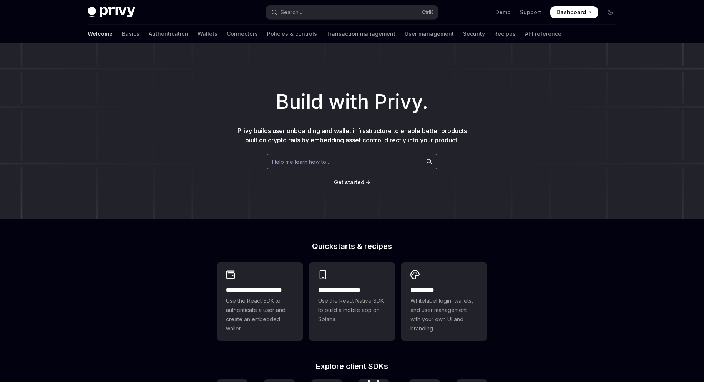 This screenshot has height=382, width=704. I want to click on h2: Explore client SDKs, so click(352, 366).